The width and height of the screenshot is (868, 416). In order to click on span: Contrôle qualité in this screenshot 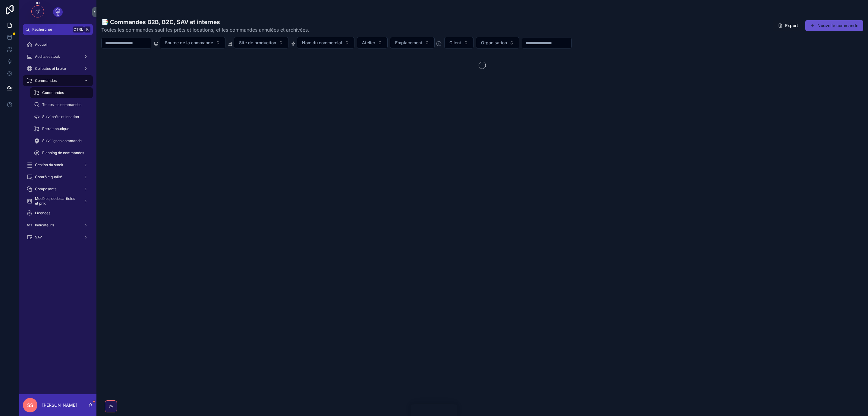, I will do `click(49, 177)`.